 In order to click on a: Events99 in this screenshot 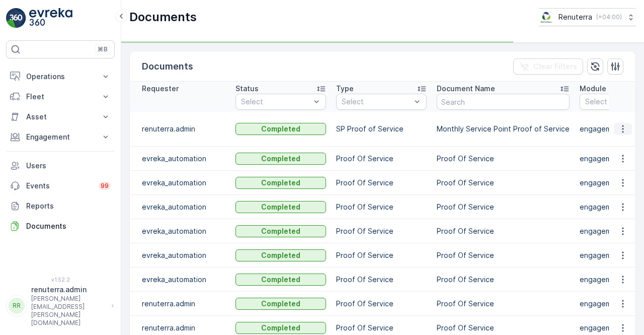, I will do `click(61, 186)`.